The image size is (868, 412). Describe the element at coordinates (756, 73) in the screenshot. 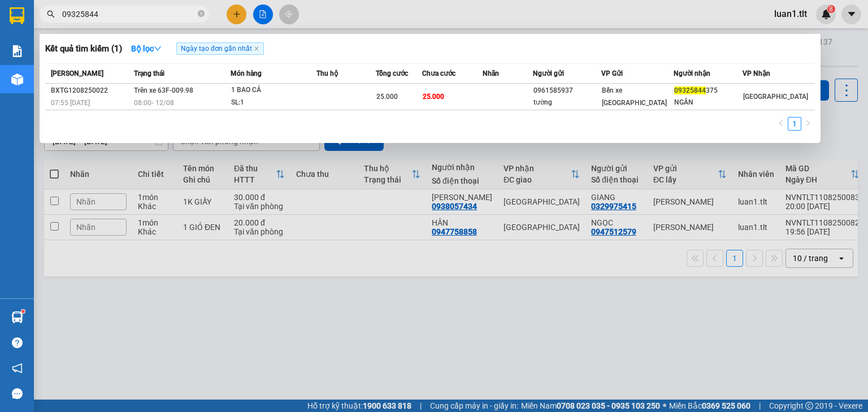

I see `span: VP Nhận` at that location.